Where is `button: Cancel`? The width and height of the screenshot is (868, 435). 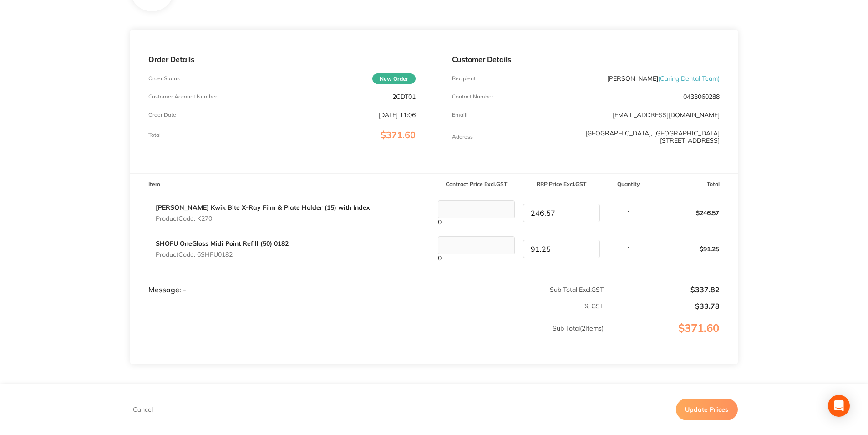 button: Cancel is located at coordinates (143, 409).